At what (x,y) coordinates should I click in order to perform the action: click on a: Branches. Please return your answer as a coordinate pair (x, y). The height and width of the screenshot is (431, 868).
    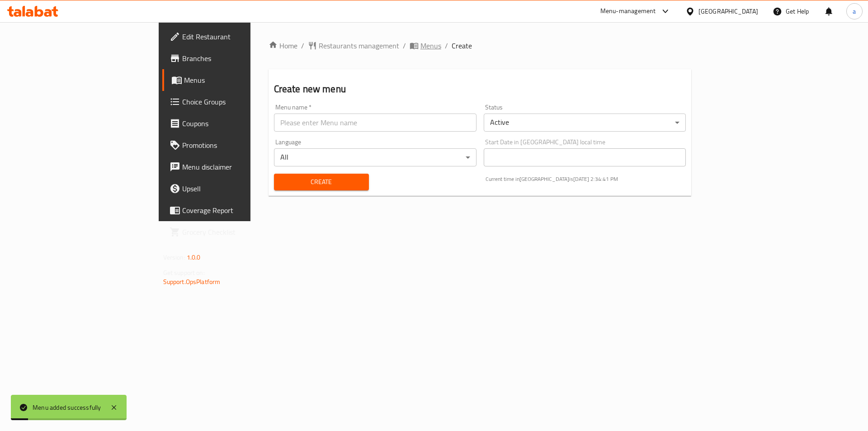
    Looking at the image, I should click on (233, 59).